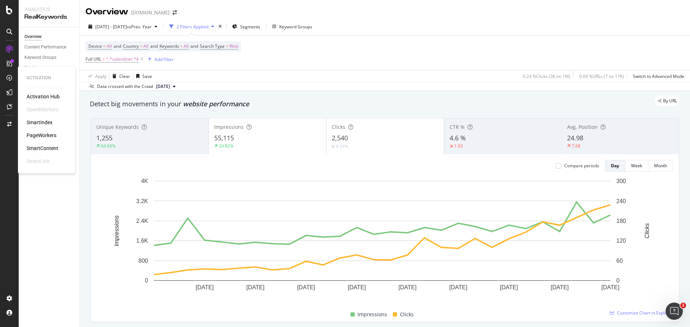 This screenshot has width=690, height=327. What do you see at coordinates (169, 46) in the screenshot?
I see `span: Keywords` at bounding box center [169, 46].